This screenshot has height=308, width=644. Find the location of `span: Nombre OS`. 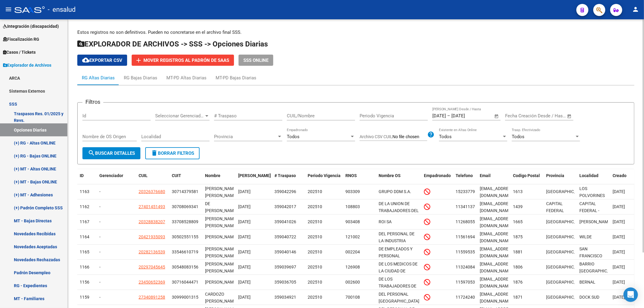

span: Nombre OS is located at coordinates (390, 175).